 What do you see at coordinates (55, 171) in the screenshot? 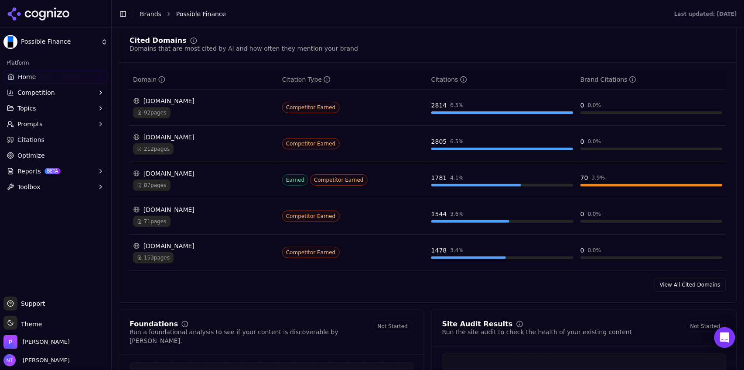
I see `button: ReportsBETA` at bounding box center [55, 171].